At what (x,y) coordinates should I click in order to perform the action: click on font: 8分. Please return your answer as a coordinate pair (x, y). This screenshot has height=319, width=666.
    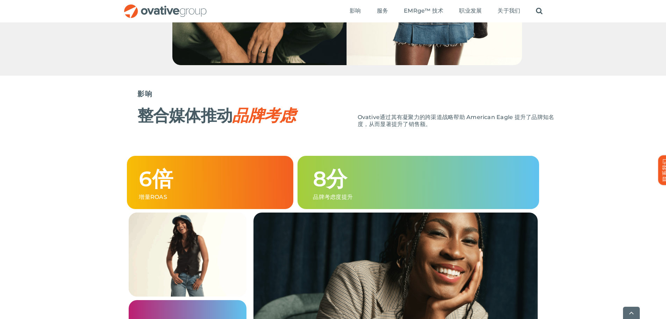
    Looking at the image, I should click on (330, 178).